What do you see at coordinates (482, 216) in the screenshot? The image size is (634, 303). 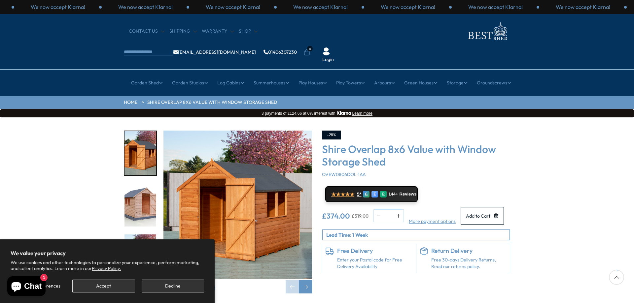 I see `button: Add to Cart` at bounding box center [482, 216].